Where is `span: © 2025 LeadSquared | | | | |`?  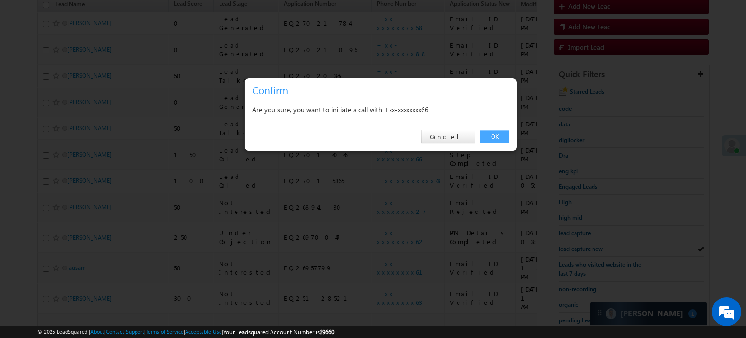 span: © 2025 LeadSquared | | | | | is located at coordinates (186, 331).